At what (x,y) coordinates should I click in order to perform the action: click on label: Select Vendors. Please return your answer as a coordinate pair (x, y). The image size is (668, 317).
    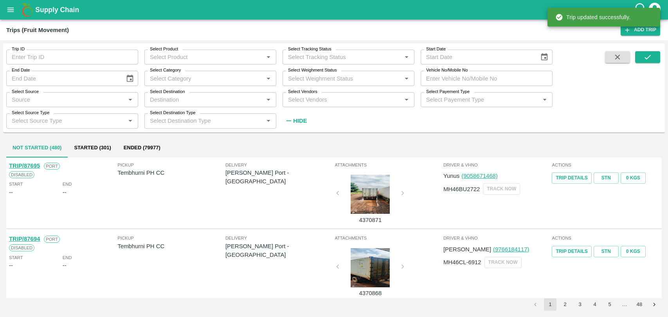
    Looking at the image, I should click on (303, 92).